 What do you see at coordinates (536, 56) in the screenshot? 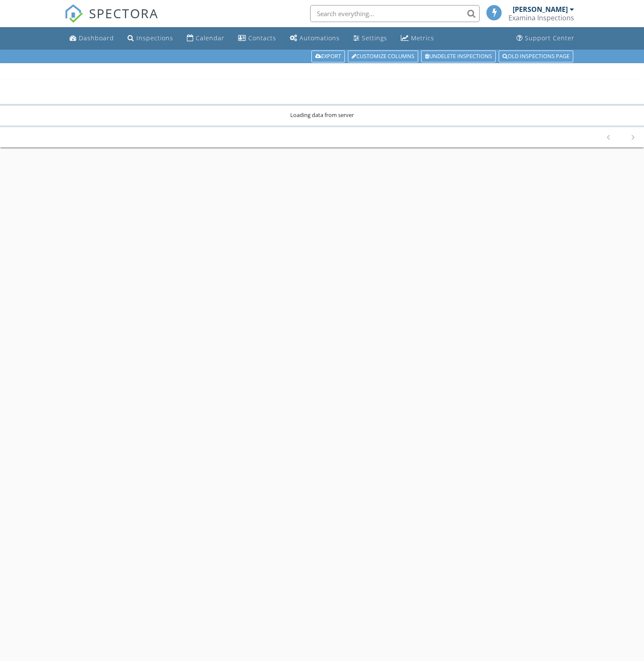
I see `a: Old inspections page` at bounding box center [536, 56].